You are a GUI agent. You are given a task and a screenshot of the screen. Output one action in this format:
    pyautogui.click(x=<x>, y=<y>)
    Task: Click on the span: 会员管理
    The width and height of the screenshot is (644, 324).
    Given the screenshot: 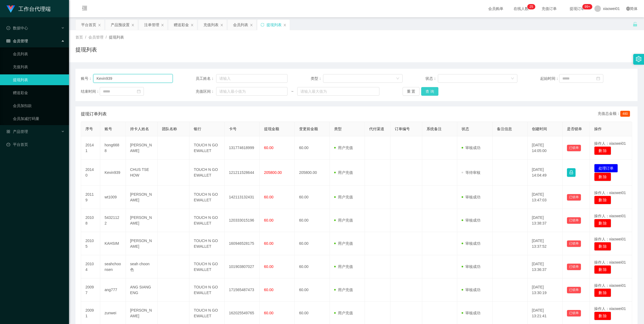 What is the action you would take?
    pyautogui.click(x=17, y=41)
    